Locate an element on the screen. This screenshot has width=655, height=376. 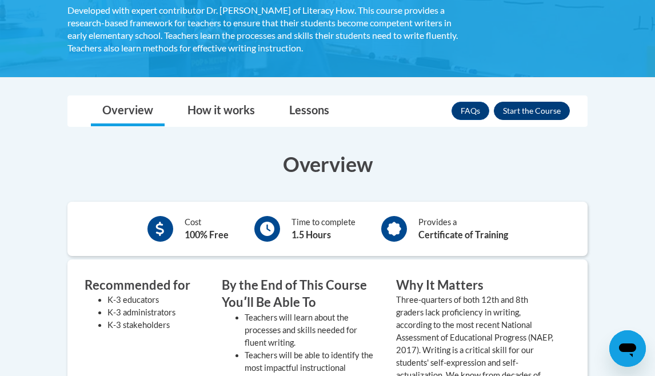
div: Provides a is located at coordinates (463, 229).